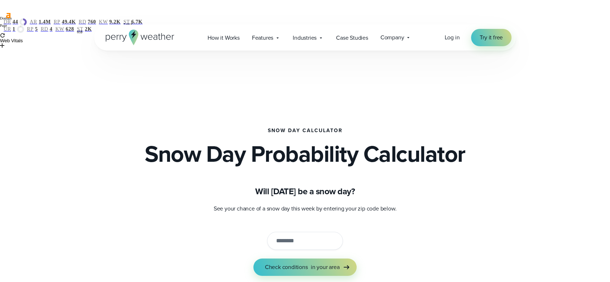  Describe the element at coordinates (305, 154) in the screenshot. I see `h2: Snow Day Probability Calculator` at that location.